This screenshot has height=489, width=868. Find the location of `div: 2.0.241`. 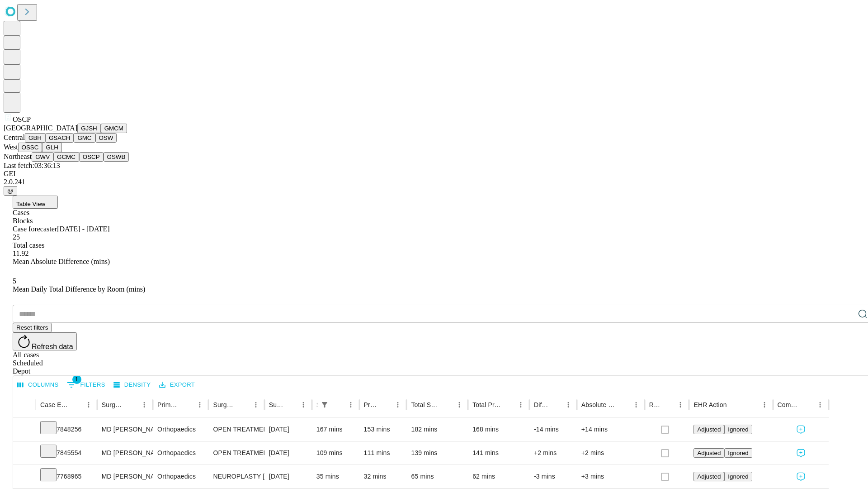

div: 2.0.241 is located at coordinates (434, 182).